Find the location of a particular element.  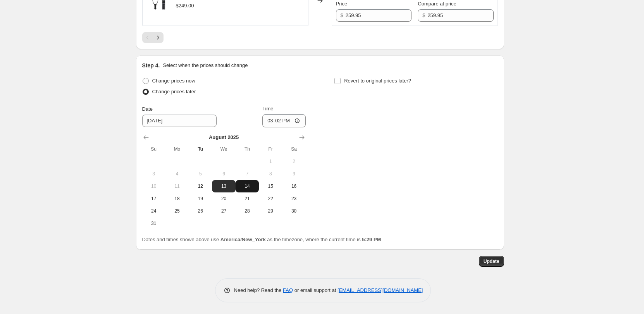

span: 11 is located at coordinates (177, 187).